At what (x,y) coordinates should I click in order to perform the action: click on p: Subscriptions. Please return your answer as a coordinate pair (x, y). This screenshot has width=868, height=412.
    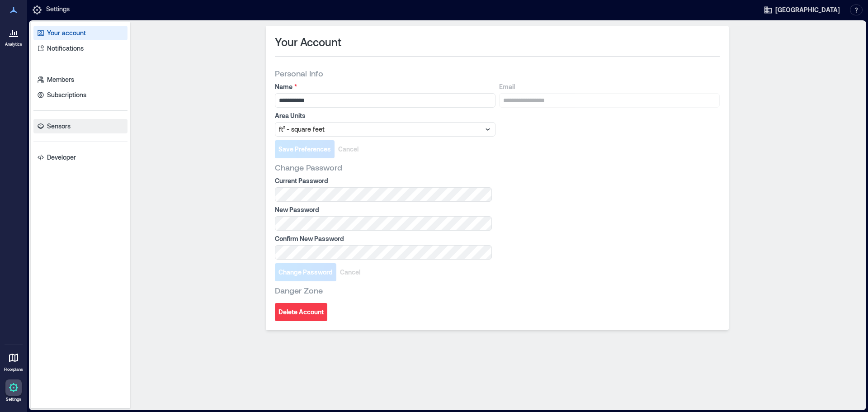
    Looking at the image, I should click on (66, 95).